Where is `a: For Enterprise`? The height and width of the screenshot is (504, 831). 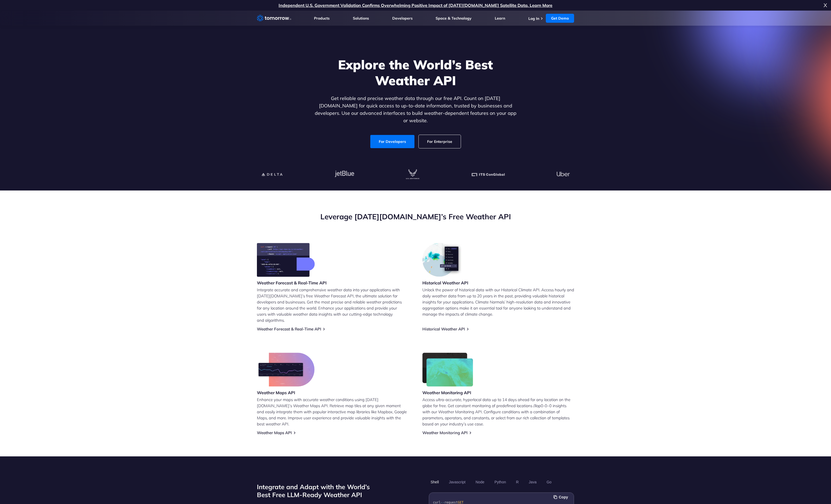 a: For Enterprise is located at coordinates (440, 141).